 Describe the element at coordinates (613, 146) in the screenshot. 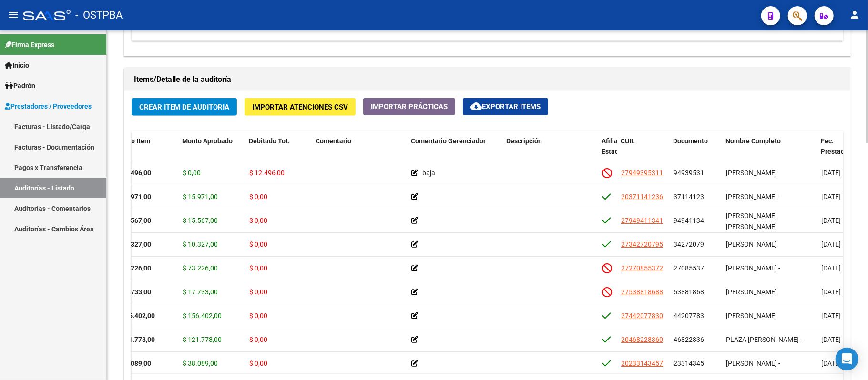

I see `span: Afiliado Estado` at that location.